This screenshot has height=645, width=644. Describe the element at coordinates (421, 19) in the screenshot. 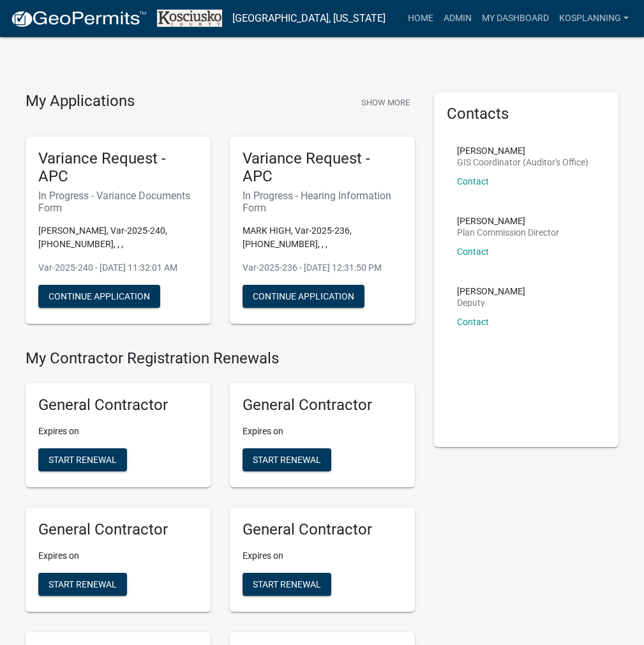

I see `a: Home` at that location.